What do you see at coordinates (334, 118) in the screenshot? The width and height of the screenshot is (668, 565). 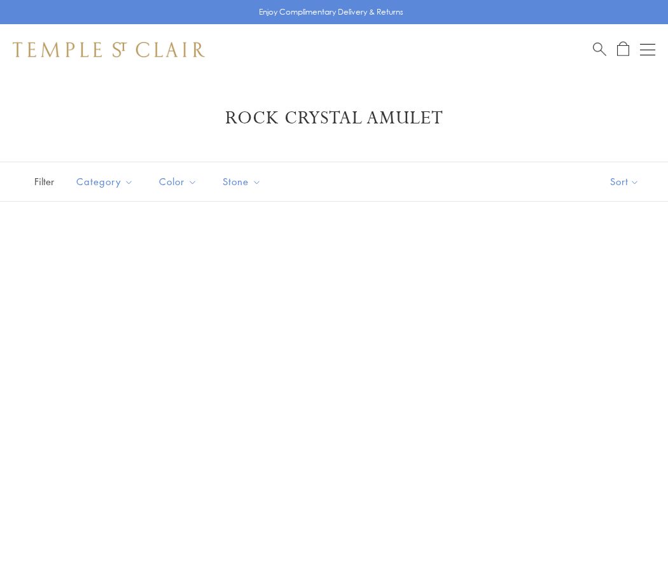 I see `h1: Rock Crystal Amulet` at bounding box center [334, 118].